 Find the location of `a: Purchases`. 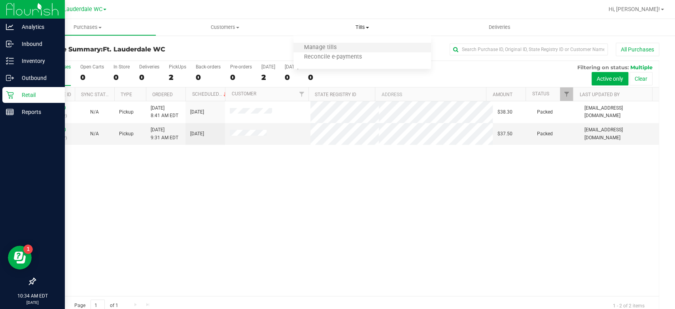

a: Purchases is located at coordinates (87, 27).